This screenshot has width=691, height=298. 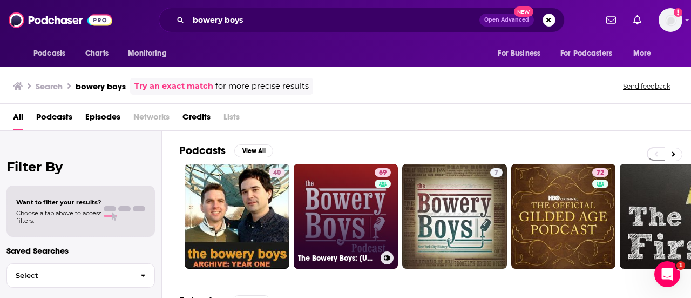 What do you see at coordinates (507, 20) in the screenshot?
I see `span: Open Advanced` at bounding box center [507, 20].